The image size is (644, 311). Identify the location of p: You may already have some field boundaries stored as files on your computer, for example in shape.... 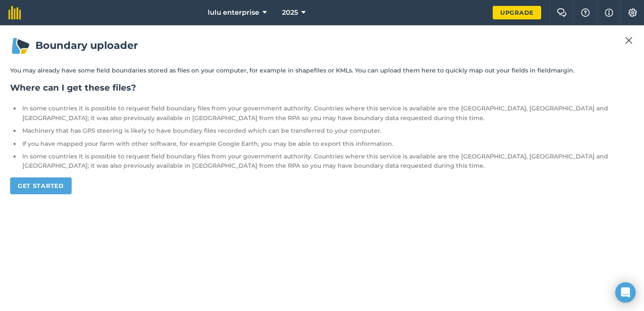
(322, 71).